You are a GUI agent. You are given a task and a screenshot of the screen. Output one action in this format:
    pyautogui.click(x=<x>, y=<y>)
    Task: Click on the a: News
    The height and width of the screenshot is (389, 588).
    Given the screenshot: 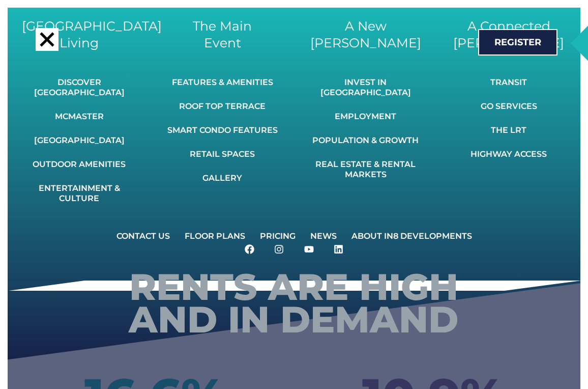 What is the action you would take?
    pyautogui.click(x=323, y=236)
    